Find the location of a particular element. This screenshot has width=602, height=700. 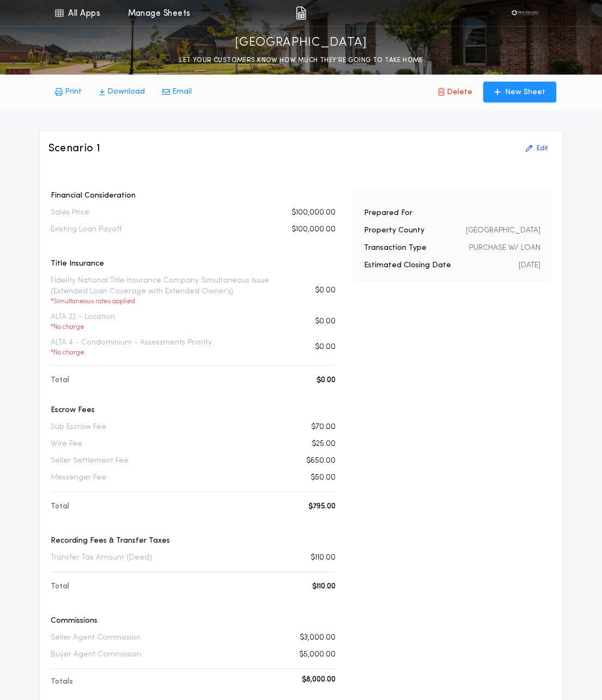

p: $3,000.00 is located at coordinates (317, 638).